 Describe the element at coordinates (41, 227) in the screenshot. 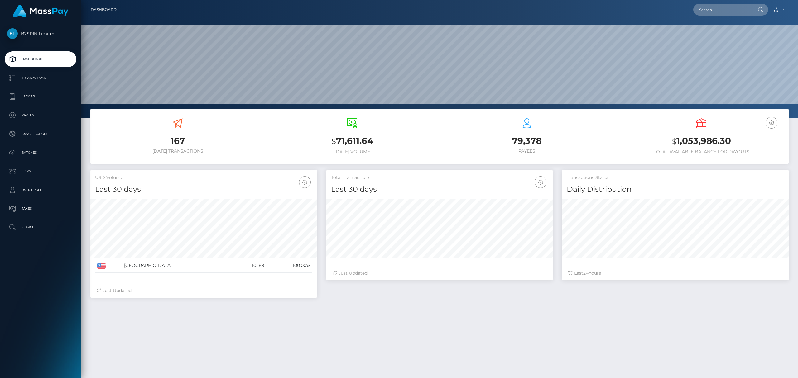

I see `p: Search` at that location.